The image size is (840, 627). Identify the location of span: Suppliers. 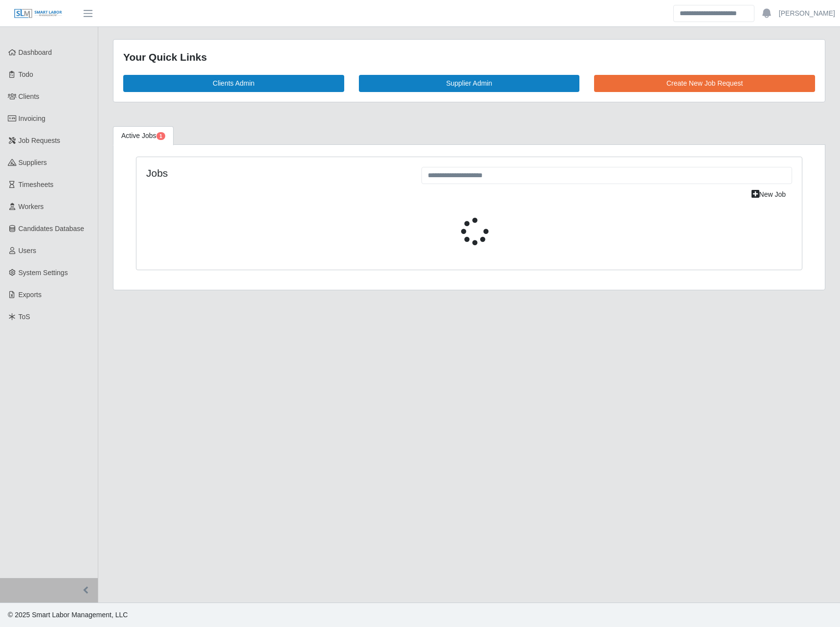
(33, 162).